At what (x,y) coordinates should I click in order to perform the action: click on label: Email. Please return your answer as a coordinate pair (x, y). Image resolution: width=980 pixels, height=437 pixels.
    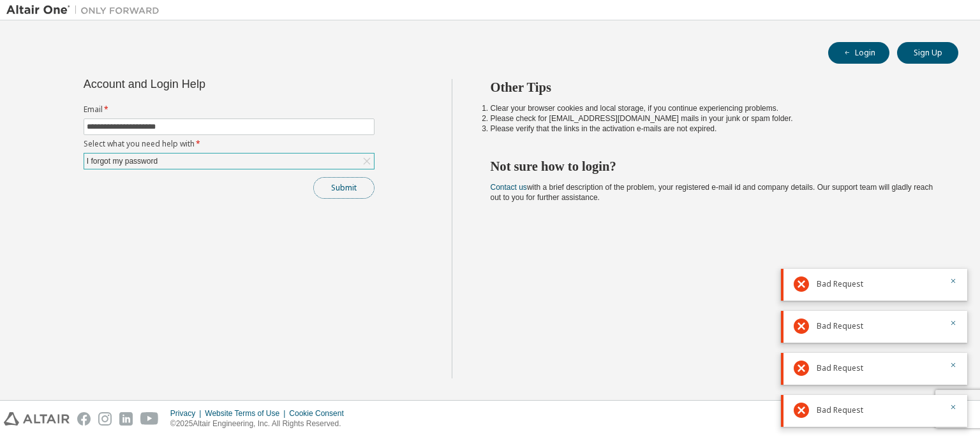
    Looking at the image, I should click on (229, 110).